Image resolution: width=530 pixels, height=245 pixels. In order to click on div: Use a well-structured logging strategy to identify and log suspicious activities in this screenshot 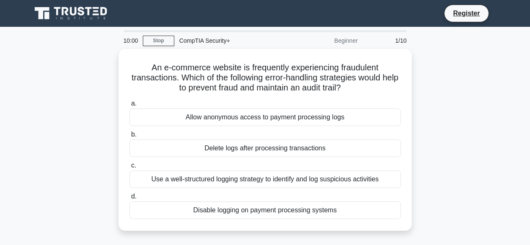, I will do `click(265, 179)`.